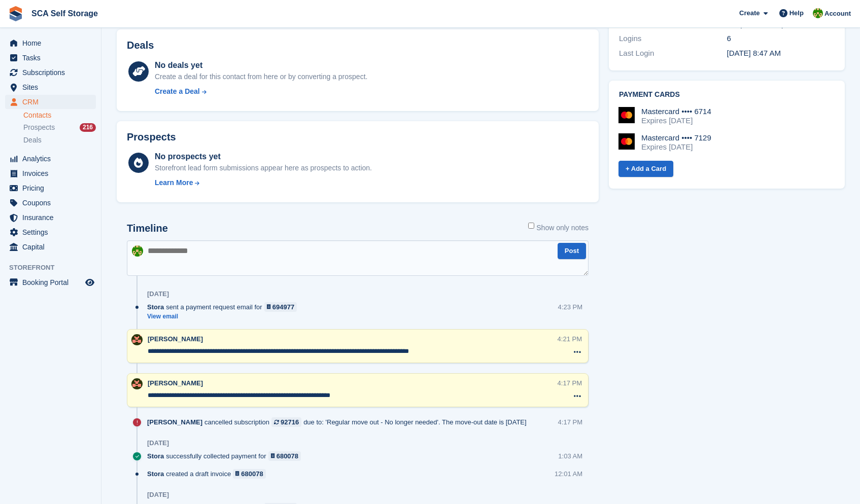  What do you see at coordinates (32, 140) in the screenshot?
I see `span: Deals` at bounding box center [32, 140].